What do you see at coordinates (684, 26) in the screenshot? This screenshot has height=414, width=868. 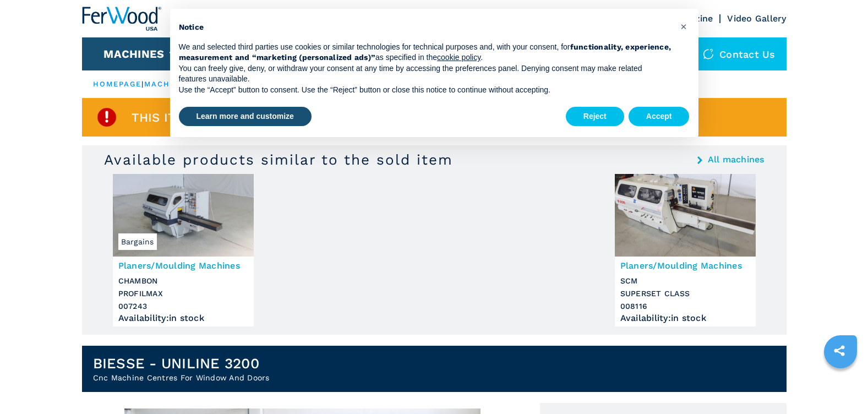 I see `button: Close this notice` at bounding box center [684, 26].